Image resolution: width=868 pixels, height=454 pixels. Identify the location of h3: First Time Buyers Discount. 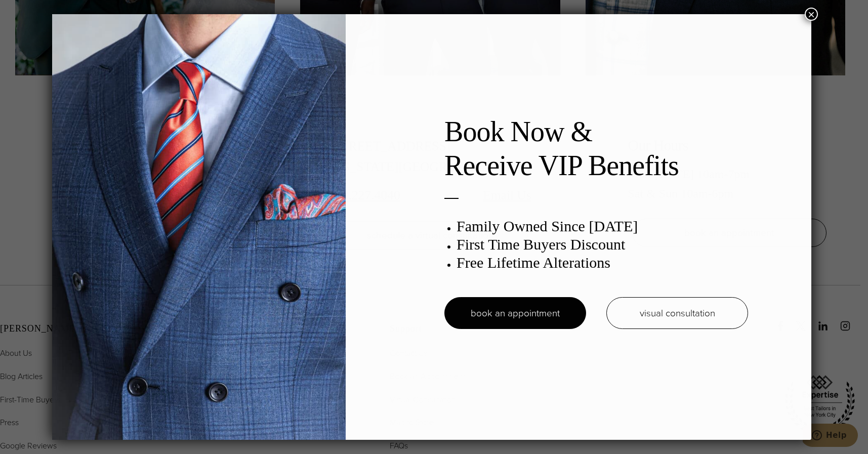
(602, 245).